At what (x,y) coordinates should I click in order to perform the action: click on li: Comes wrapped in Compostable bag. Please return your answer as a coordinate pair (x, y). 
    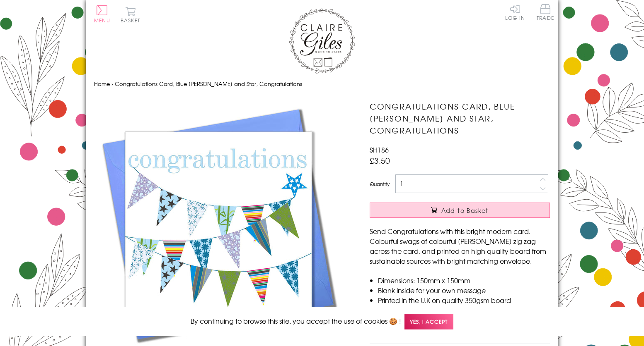
    Looking at the image, I should click on (464, 310).